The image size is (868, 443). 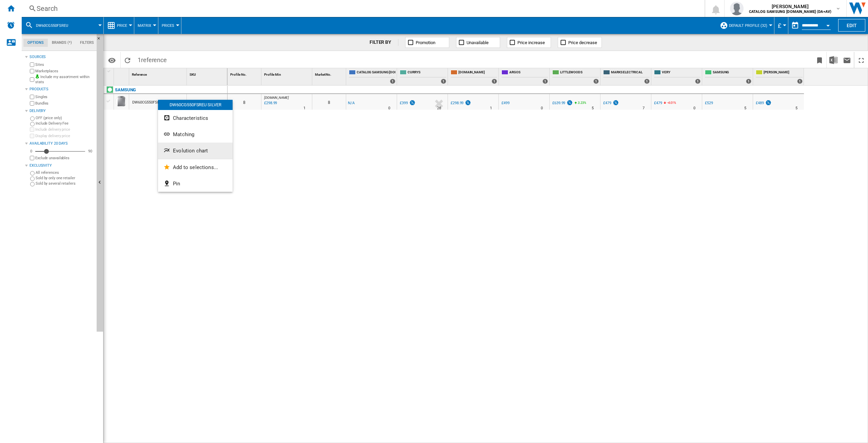 What do you see at coordinates (184, 135) in the screenshot?
I see `span: Matching` at bounding box center [184, 135].